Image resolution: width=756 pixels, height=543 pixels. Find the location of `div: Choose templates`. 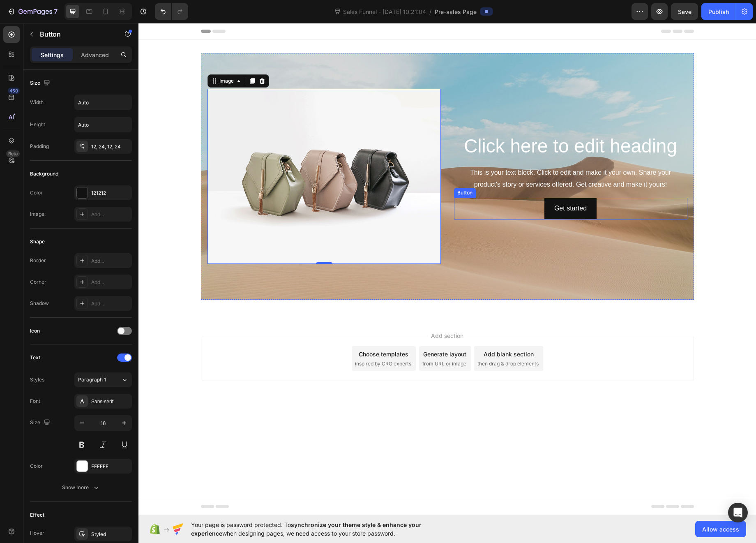

div: Choose templates is located at coordinates (245, 330).